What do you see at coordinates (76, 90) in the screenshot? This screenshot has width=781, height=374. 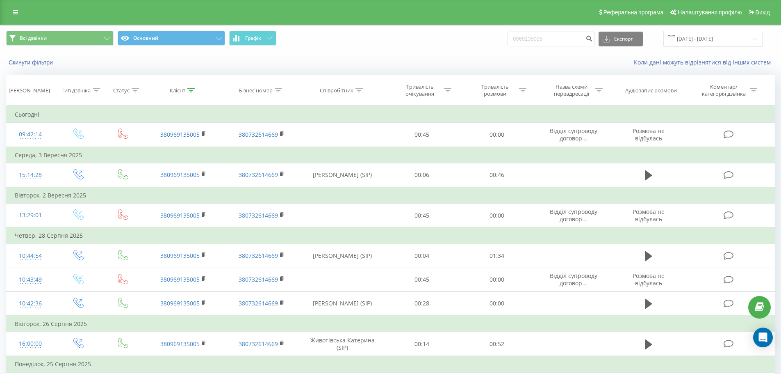 I see `div: Тип дзвінка` at bounding box center [76, 90].